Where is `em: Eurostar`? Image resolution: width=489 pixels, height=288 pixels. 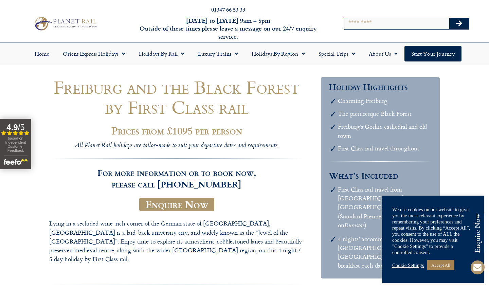
em: Eurostar is located at coordinates (354, 226).